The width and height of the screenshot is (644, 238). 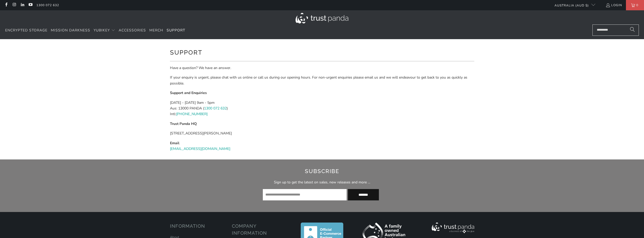 What do you see at coordinates (105, 30) in the screenshot?
I see `summary: YubiKey` at bounding box center [105, 30].